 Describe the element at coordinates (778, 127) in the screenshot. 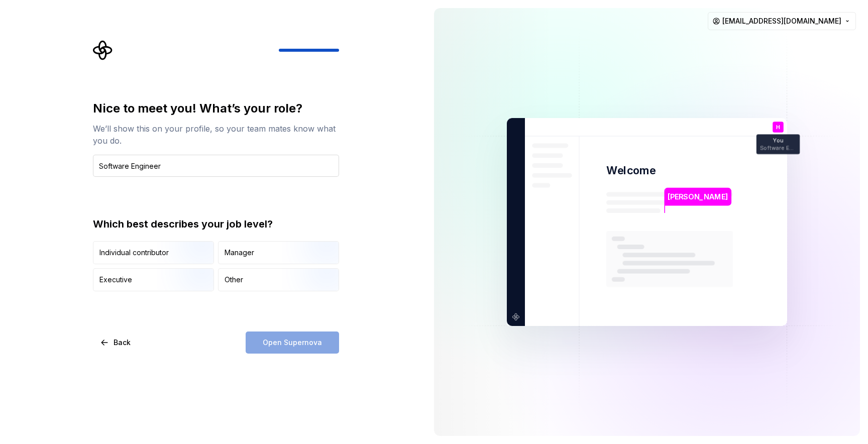

I see `p: H` at that location.